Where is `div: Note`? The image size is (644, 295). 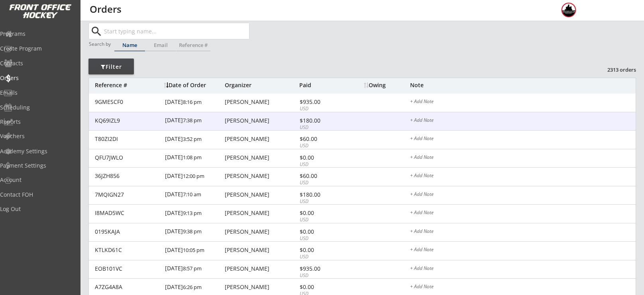
div: Note is located at coordinates (523, 85).